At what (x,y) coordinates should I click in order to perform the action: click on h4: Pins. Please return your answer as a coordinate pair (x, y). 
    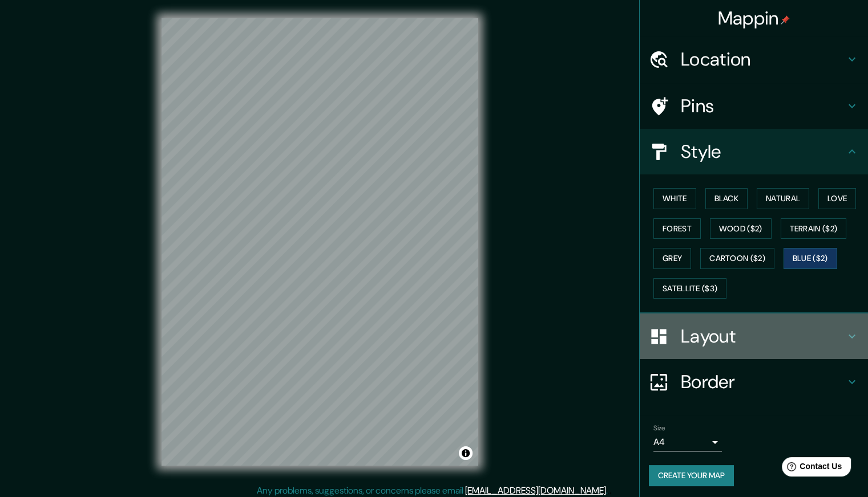
    Looking at the image, I should click on (763, 106).